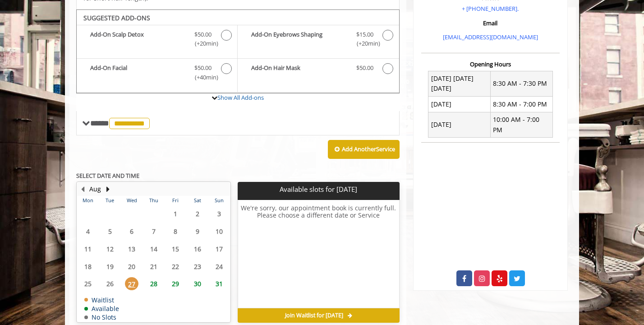 The height and width of the screenshot is (325, 644). I want to click on td: Select day27, so click(132, 284).